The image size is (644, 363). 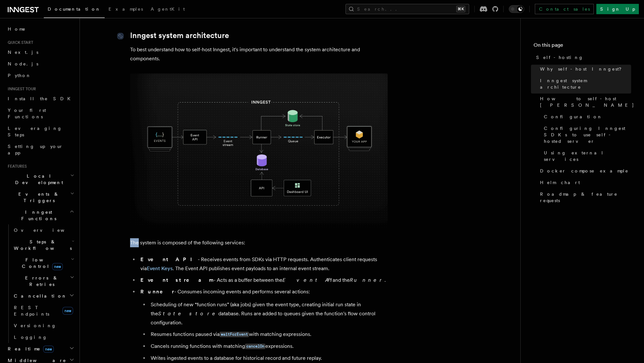 I want to click on a: Overview, so click(x=43, y=230).